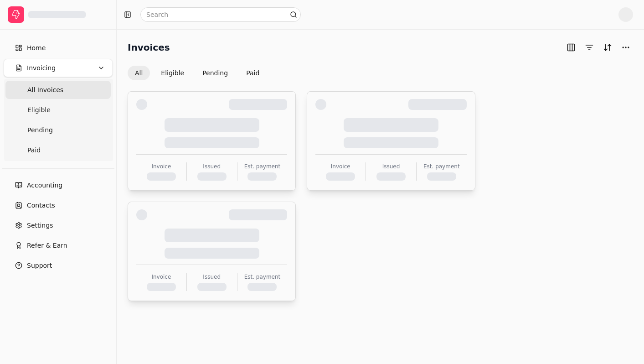 The width and height of the screenshot is (644, 364). Describe the element at coordinates (36, 48) in the screenshot. I see `span: Home` at that location.